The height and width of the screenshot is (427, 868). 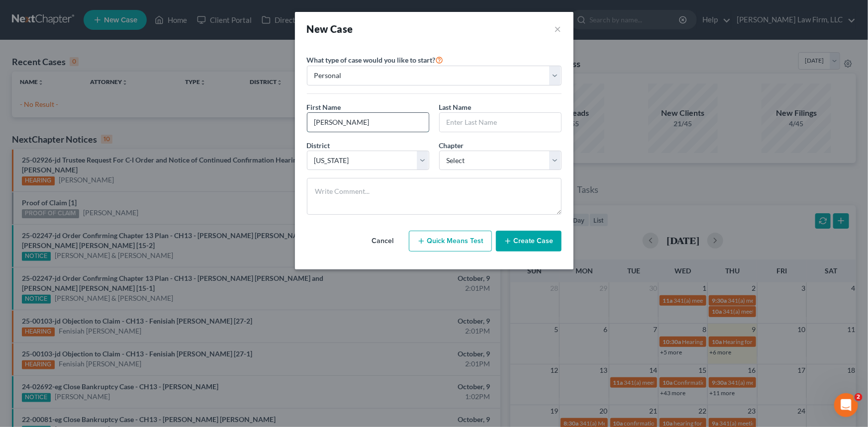 I want to click on span: District, so click(x=319, y=145).